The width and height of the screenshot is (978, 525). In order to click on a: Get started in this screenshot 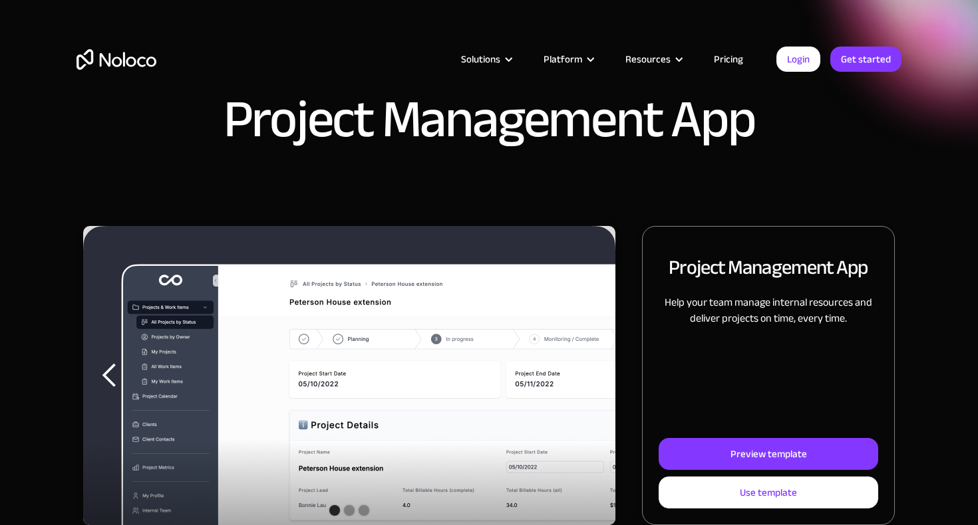, I will do `click(865, 59)`.